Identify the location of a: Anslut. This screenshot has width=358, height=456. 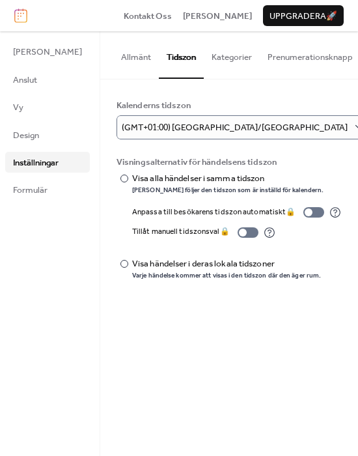
(48, 80).